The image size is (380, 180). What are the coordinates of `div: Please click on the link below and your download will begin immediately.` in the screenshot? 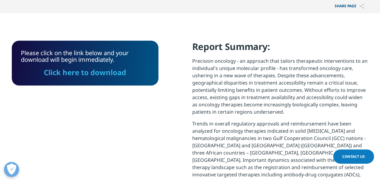 It's located at (85, 63).